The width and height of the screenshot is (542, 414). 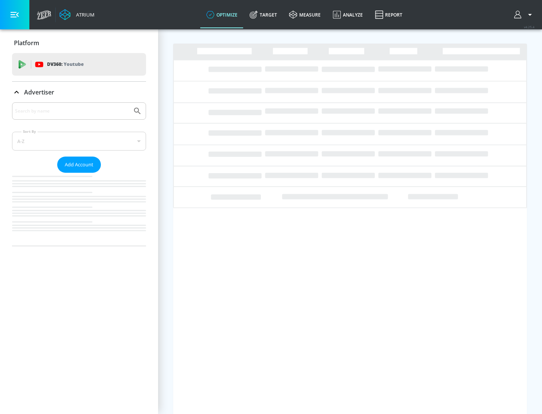 What do you see at coordinates (79, 64) in the screenshot?
I see `div: DV360: Youtube` at bounding box center [79, 64].